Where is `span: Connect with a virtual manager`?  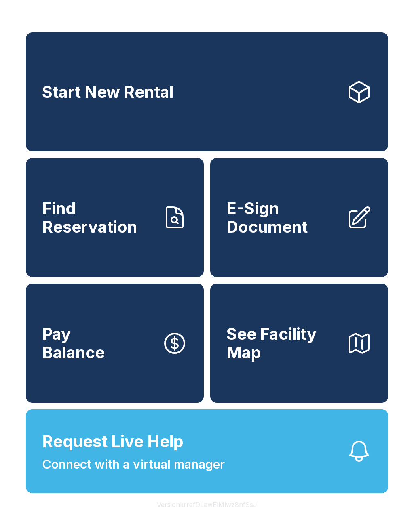 span: Connect with a virtual manager is located at coordinates (133, 464).